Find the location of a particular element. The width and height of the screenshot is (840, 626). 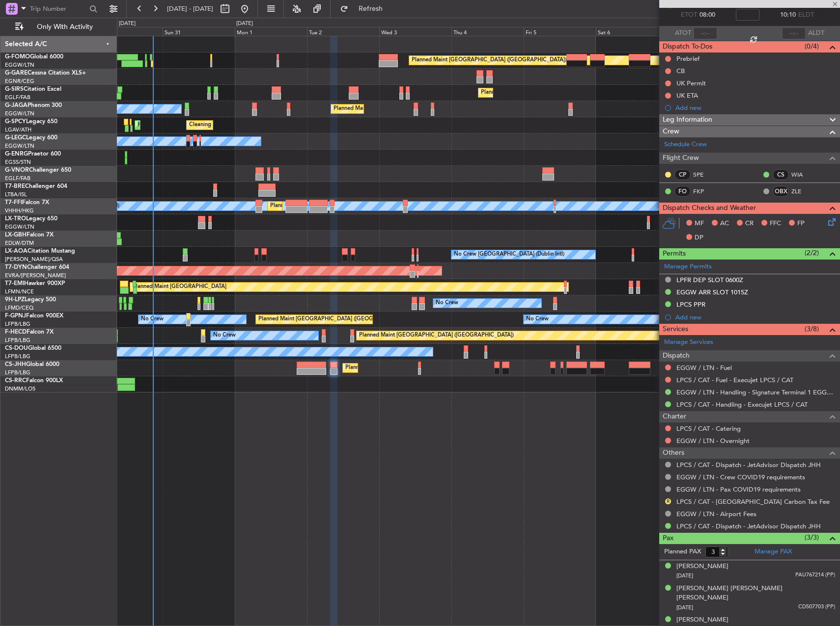

button: Only With Activity is located at coordinates (59, 27).